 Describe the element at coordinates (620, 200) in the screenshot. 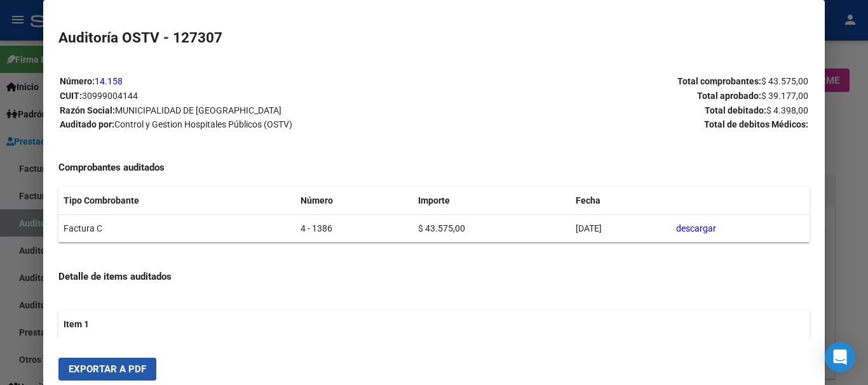

I see `th: Fecha` at that location.